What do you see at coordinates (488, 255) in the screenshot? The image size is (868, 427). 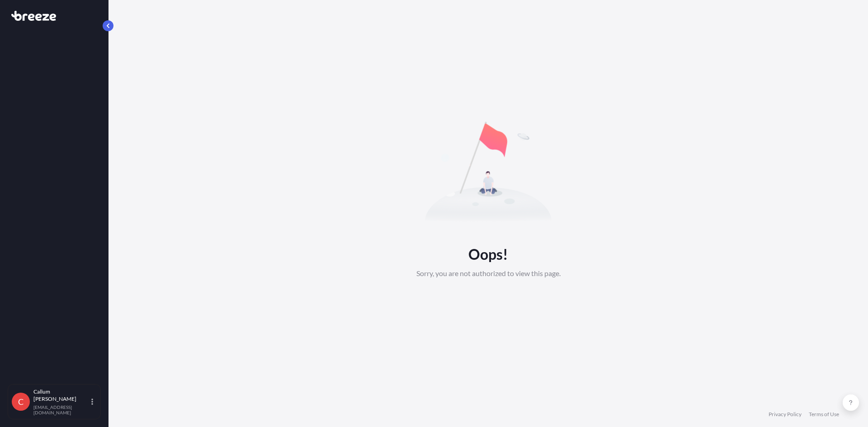 I see `p: Oops!` at bounding box center [488, 255].